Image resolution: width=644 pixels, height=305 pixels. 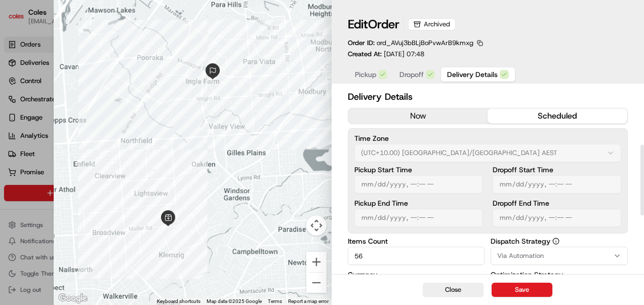 I want to click on span: Via Automation, so click(x=521, y=256).